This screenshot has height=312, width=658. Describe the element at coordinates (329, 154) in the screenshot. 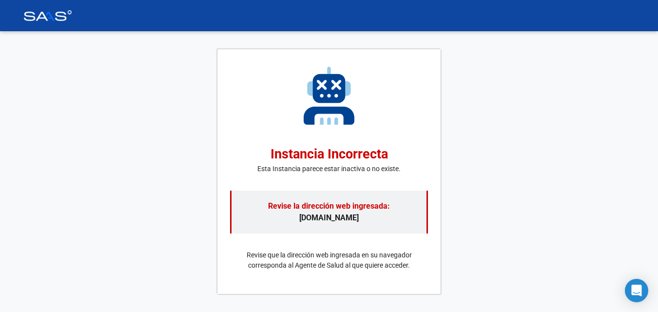

I see `h2: Instancia Incorrecta` at that location.